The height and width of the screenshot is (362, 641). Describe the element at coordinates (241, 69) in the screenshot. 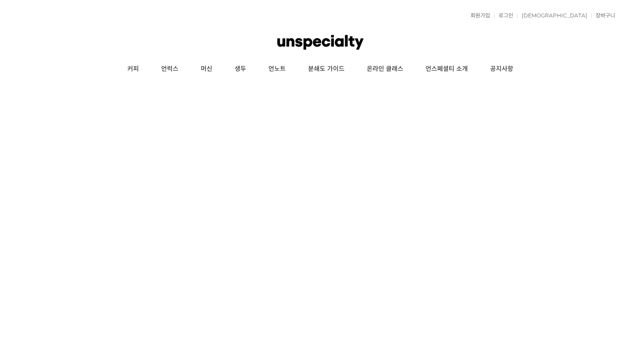

I see `a: 생두` at that location.